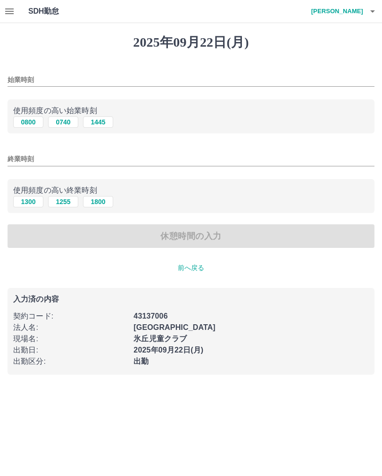  Describe the element at coordinates (191, 111) in the screenshot. I see `p: 使用頻度の高い始業時刻` at that location.